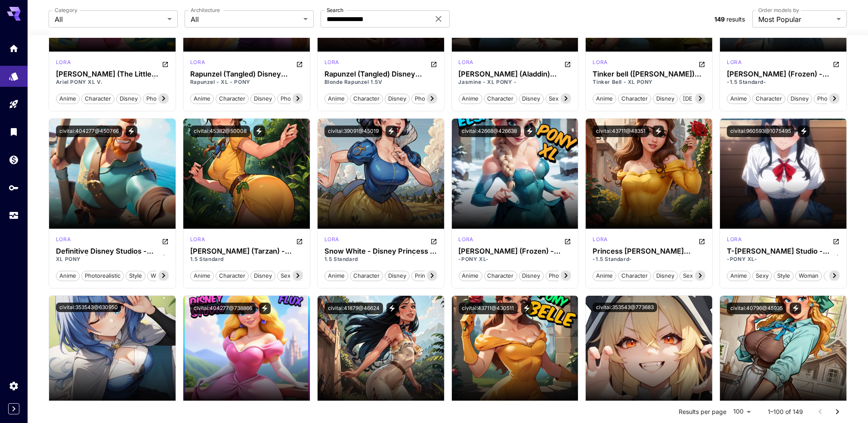 Image resolution: width=868 pixels, height=423 pixels. Describe the element at coordinates (649, 82) in the screenshot. I see `p: Tinker Bell - XL PONY` at that location.